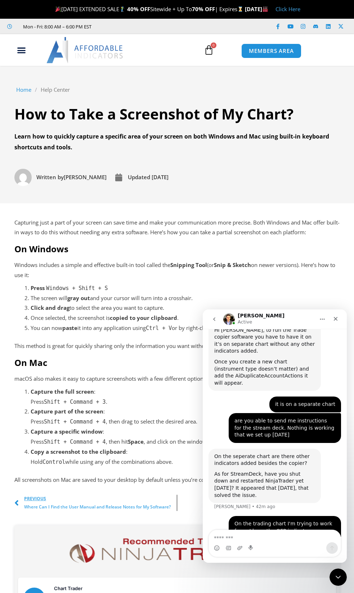  Describe the element at coordinates (177, 480) in the screenshot. I see `p: All screenshots on Mac are saved to your desktop by default unless you’re copying them directly t...` at that location.